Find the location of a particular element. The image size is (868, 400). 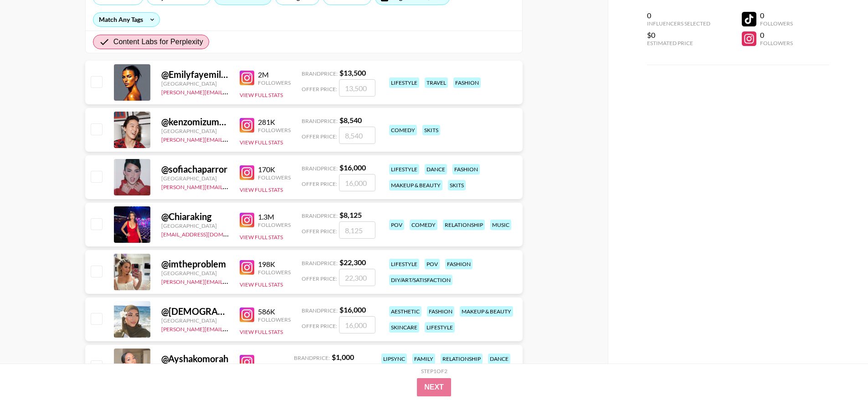

div: $0 is located at coordinates (678, 35).